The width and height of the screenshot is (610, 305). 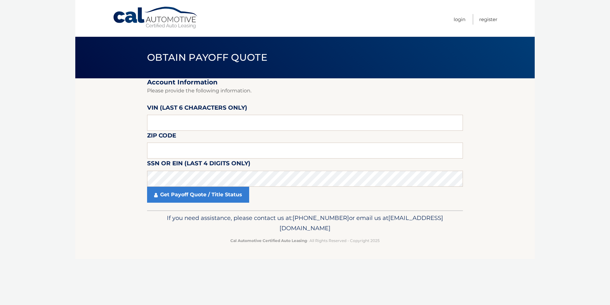 I want to click on a: Get Payoff Quote / Title Status, so click(x=198, y=194).